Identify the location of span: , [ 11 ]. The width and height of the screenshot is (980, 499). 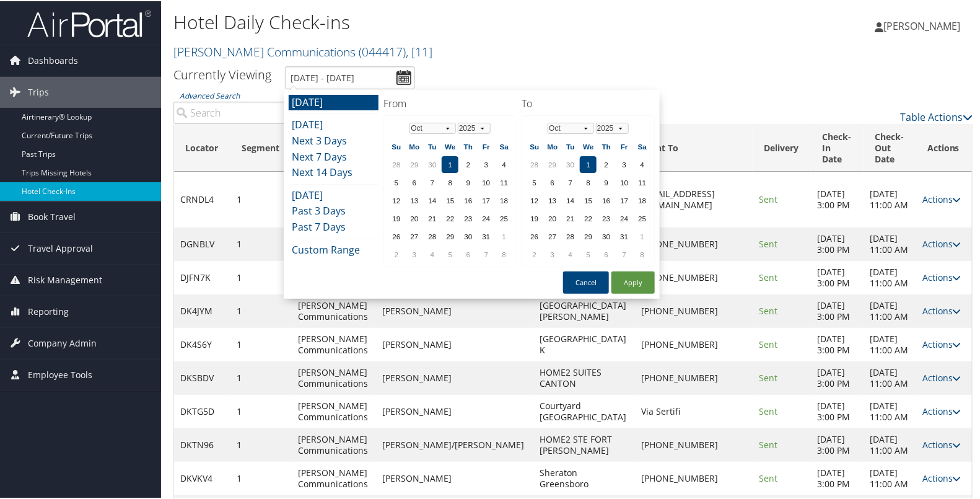
(419, 50).